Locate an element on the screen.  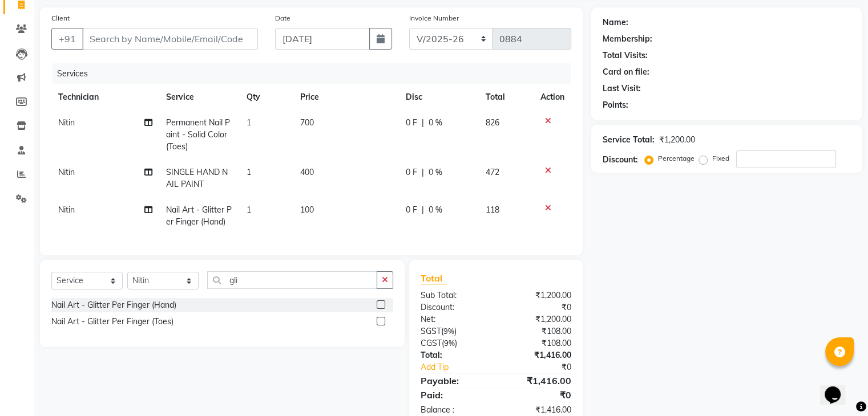
div: Service Total: is located at coordinates (628, 139).